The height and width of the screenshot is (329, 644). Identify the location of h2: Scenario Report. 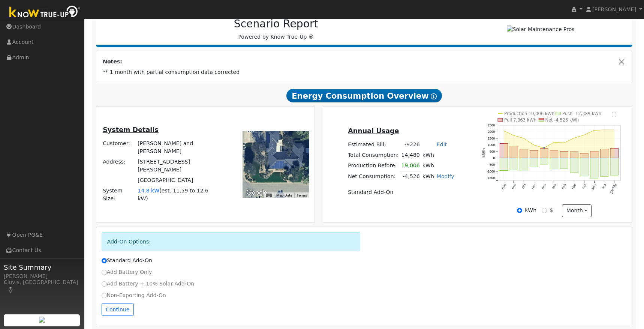
(276, 24).